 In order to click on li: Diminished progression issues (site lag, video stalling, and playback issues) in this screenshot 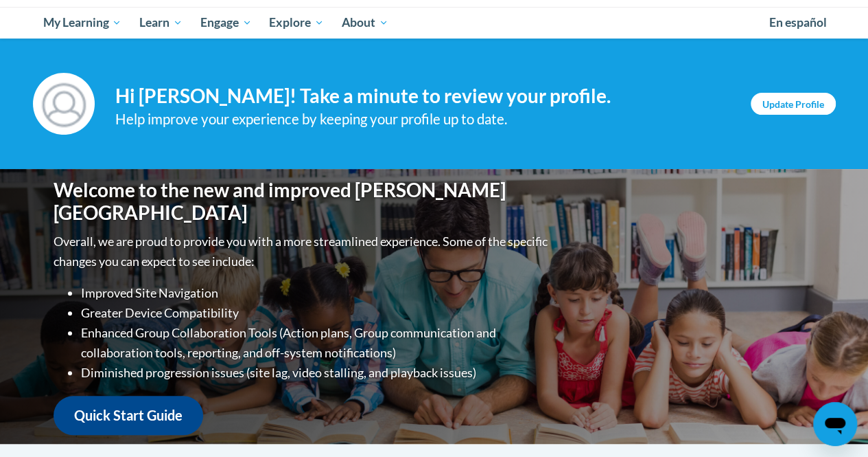, I will do `click(315, 372)`.